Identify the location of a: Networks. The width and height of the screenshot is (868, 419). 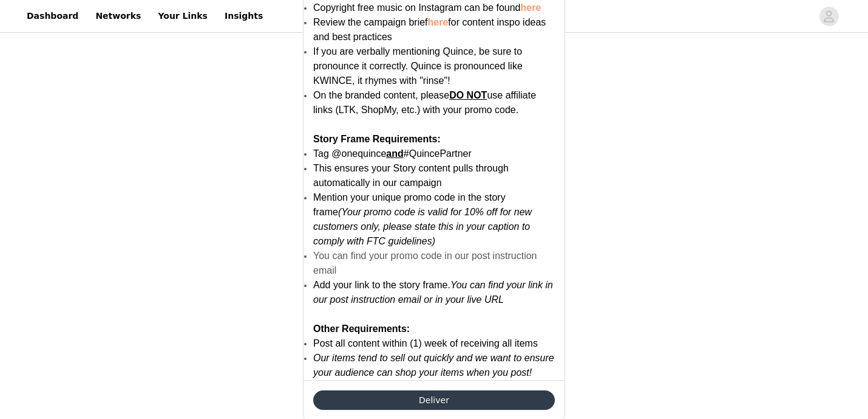
(118, 16).